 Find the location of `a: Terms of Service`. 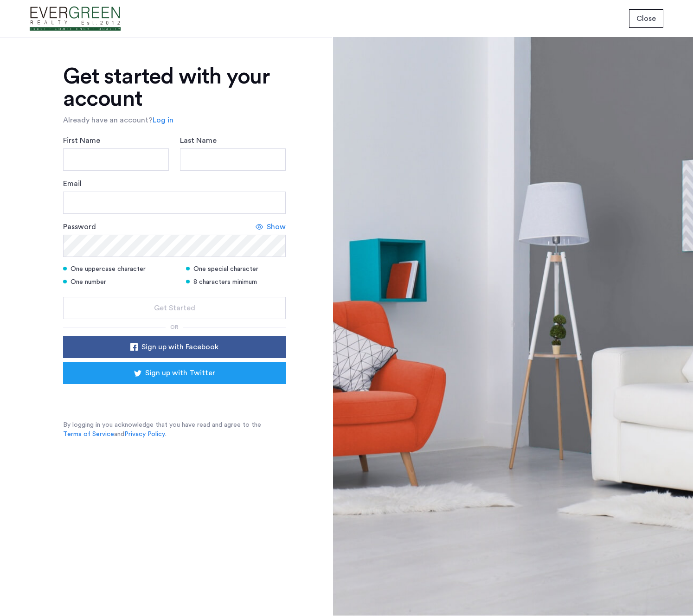

a: Terms of Service is located at coordinates (89, 434).